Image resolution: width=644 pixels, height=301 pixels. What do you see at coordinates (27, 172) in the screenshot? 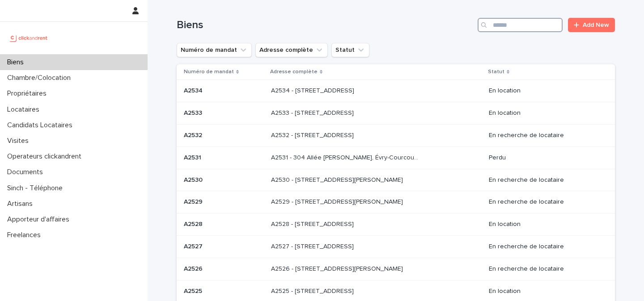
I see `p: Documents` at bounding box center [27, 172].